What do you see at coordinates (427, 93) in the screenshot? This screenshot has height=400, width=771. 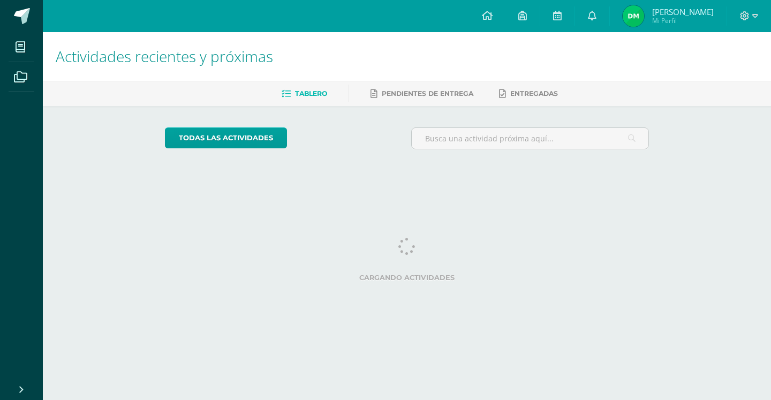 I see `span: Pendientes de entrega` at bounding box center [427, 93].